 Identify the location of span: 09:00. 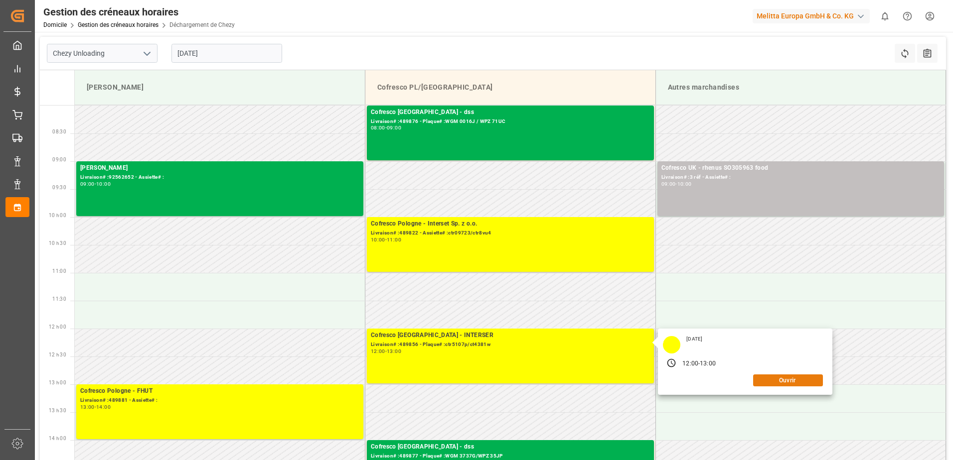
(59, 159).